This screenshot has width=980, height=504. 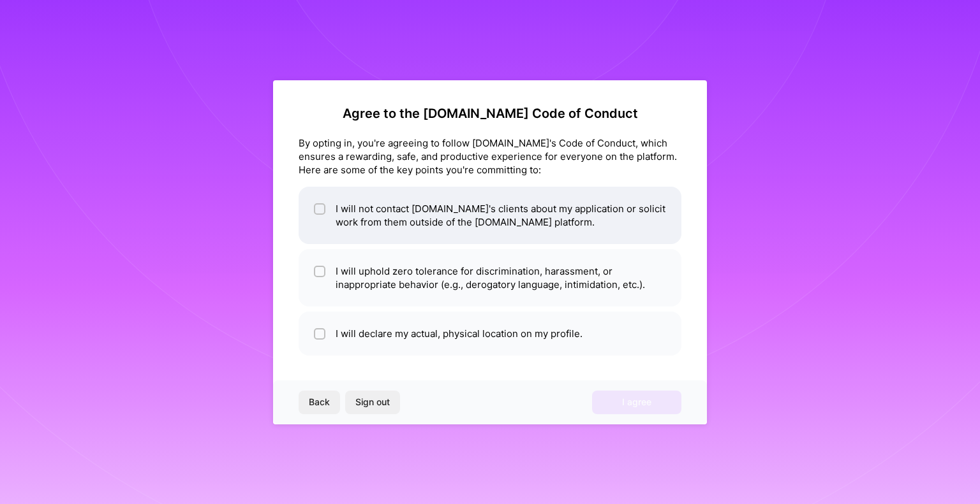 I want to click on span: Back, so click(x=319, y=402).